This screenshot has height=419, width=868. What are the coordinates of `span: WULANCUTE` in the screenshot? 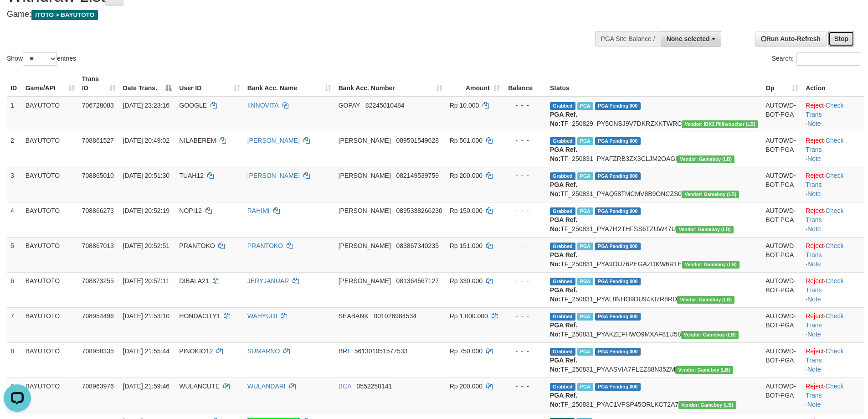 It's located at (199, 386).